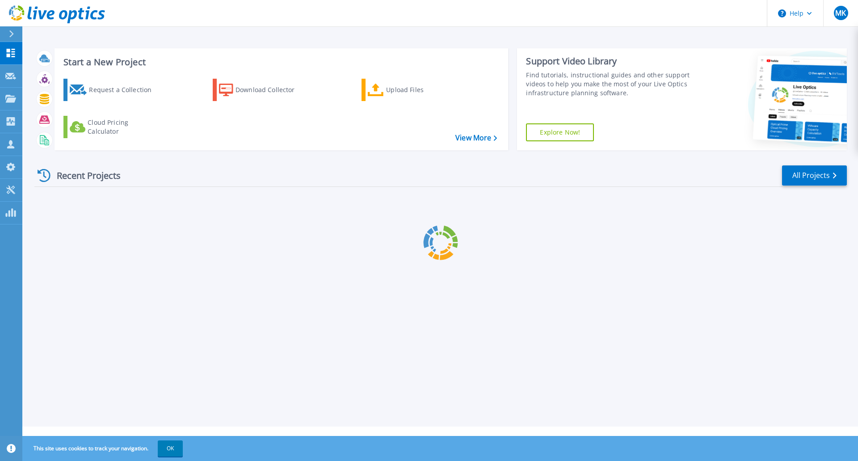 This screenshot has height=461, width=858. What do you see at coordinates (123, 127) in the screenshot?
I see `div: Cloud Pricing Calculator` at bounding box center [123, 127].